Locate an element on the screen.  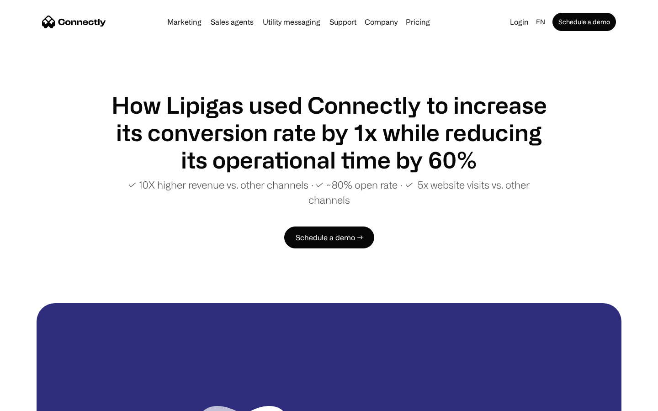
a: Pricing is located at coordinates (418, 22).